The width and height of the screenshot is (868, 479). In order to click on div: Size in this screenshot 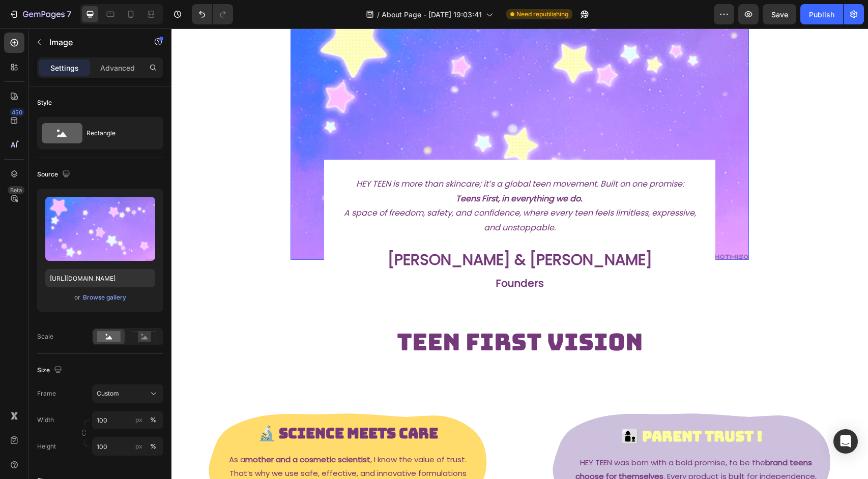, I will do `click(50, 370)`.